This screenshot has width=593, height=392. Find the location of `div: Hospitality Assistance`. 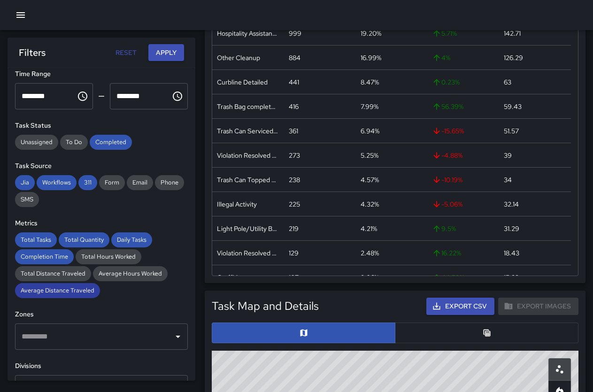

div: Hospitality Assistance is located at coordinates (248, 33).